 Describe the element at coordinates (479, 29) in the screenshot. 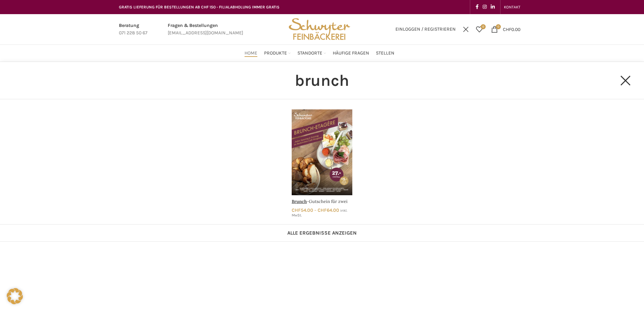

I see `div: Meine Wunschliste` at that location.